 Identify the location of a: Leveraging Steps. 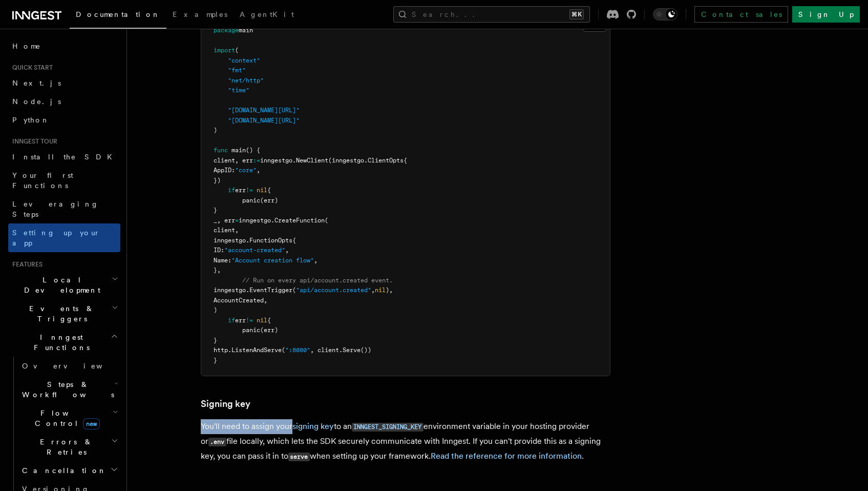
(64, 209).